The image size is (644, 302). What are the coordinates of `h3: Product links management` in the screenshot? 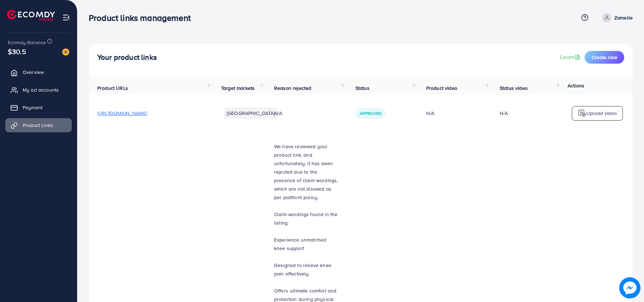 It's located at (142, 18).